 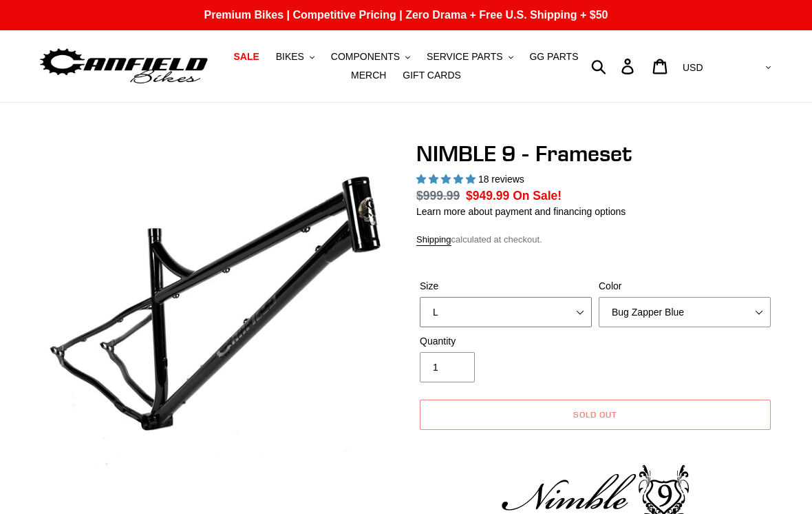 I want to click on span: On Sale!, so click(x=536, y=196).